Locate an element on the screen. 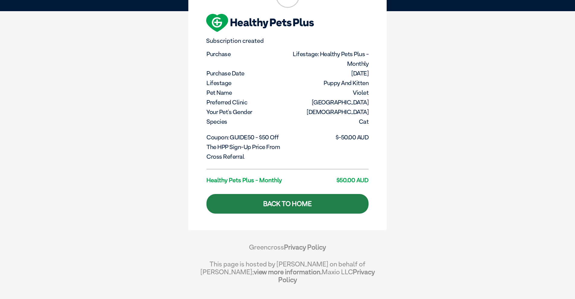  dt: Preferred Clinic is located at coordinates (247, 102).